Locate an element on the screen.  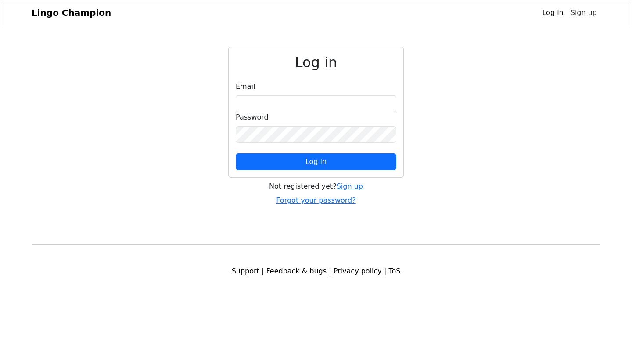
a: Privacy policy is located at coordinates (358, 270).